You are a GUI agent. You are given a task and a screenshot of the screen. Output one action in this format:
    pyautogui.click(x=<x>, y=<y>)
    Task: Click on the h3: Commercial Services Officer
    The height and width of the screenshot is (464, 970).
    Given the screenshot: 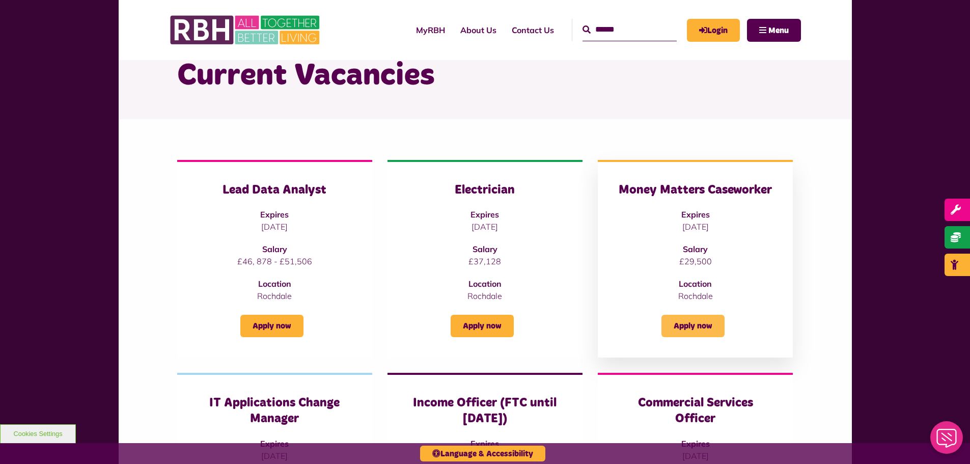 What is the action you would take?
    pyautogui.click(x=695, y=411)
    